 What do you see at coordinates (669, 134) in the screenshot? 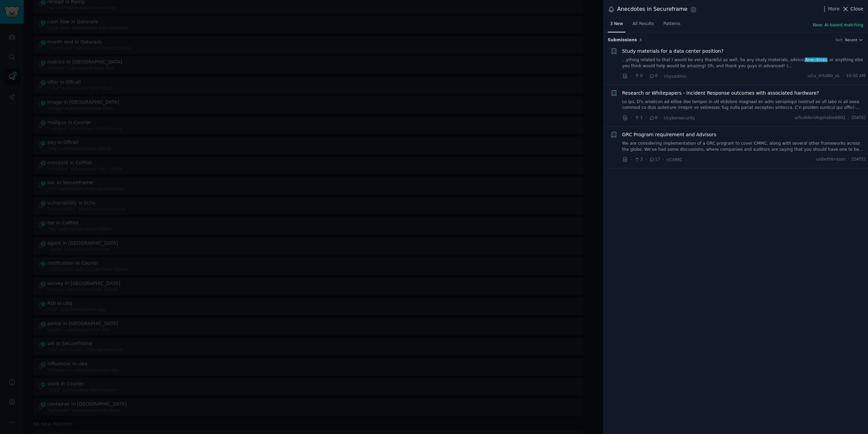
I see `a: GRC Program requirement and Advisors` at bounding box center [669, 134].